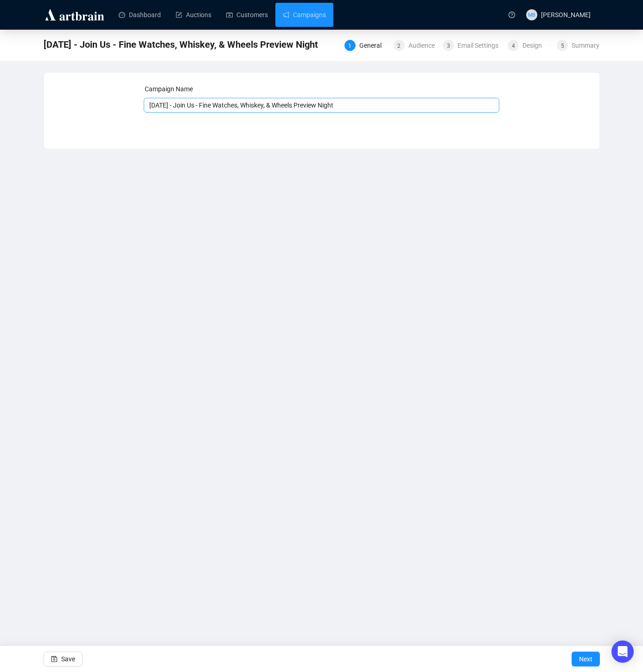 This screenshot has height=672, width=643. What do you see at coordinates (578, 46) in the screenshot?
I see `div: 5Summary` at bounding box center [578, 46].